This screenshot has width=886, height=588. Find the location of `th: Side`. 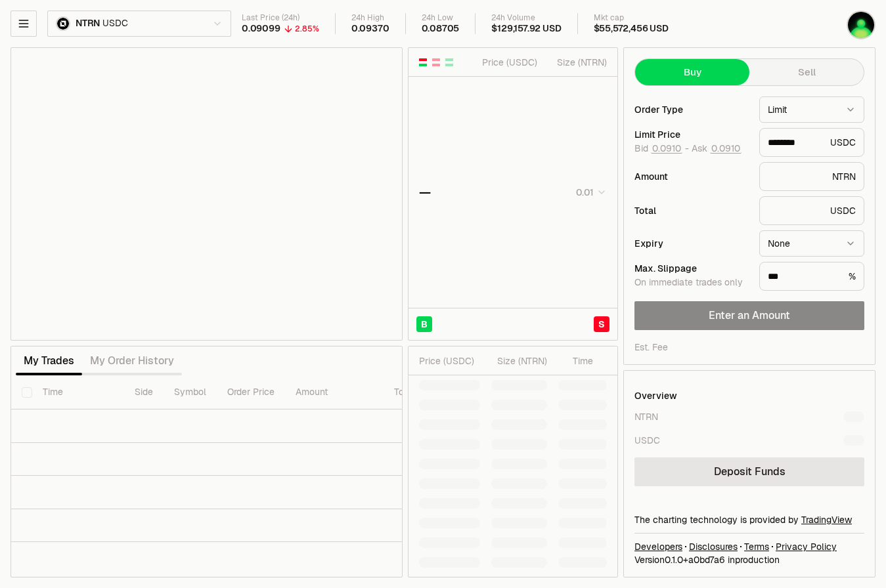

th: Side is located at coordinates (144, 393).